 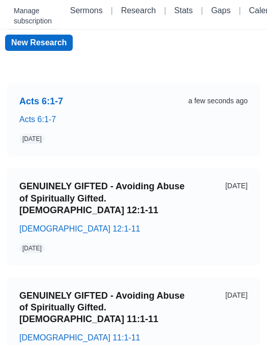 What do you see at coordinates (184, 10) in the screenshot?
I see `a: Stats` at bounding box center [184, 10].